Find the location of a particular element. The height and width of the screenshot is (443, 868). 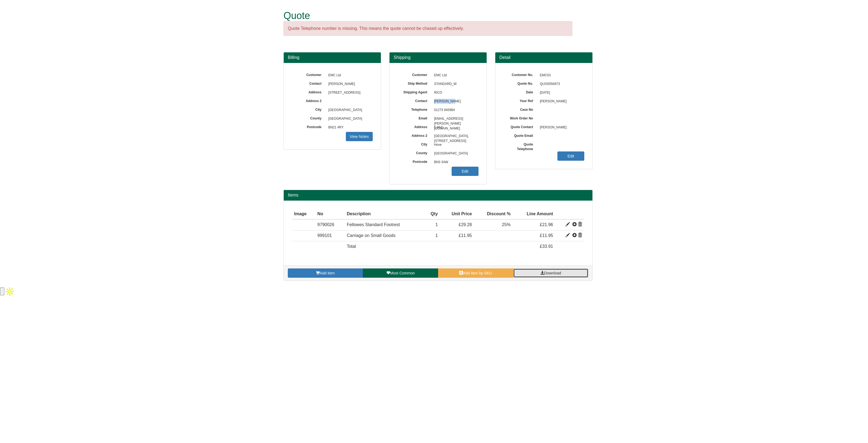

th: Qty is located at coordinates (432, 214).